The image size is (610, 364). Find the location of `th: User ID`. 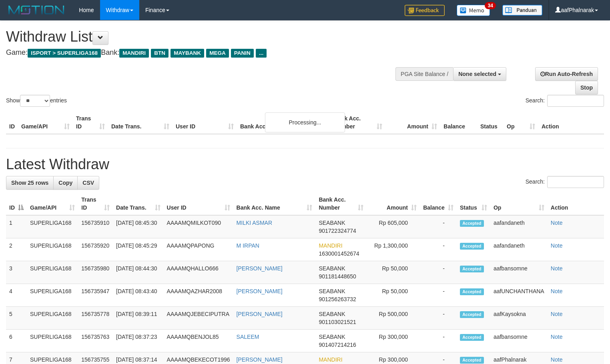

th: User ID is located at coordinates (205, 122).